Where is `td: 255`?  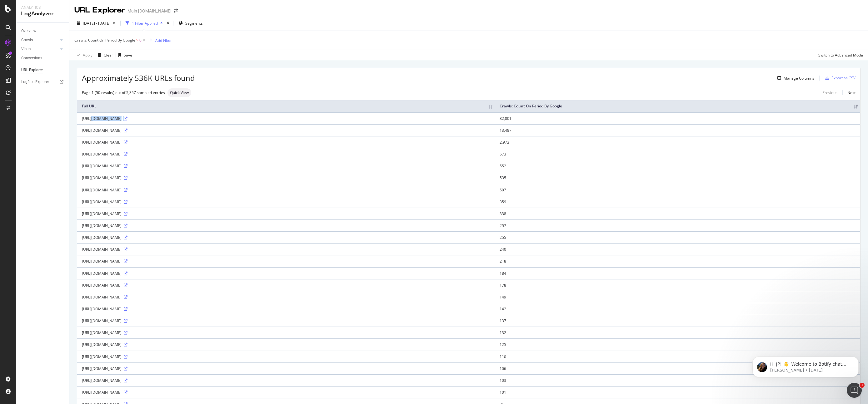
td: 255 is located at coordinates (677, 237).